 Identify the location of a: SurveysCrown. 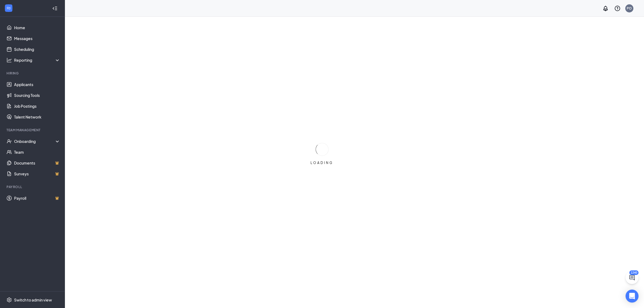
(37, 174).